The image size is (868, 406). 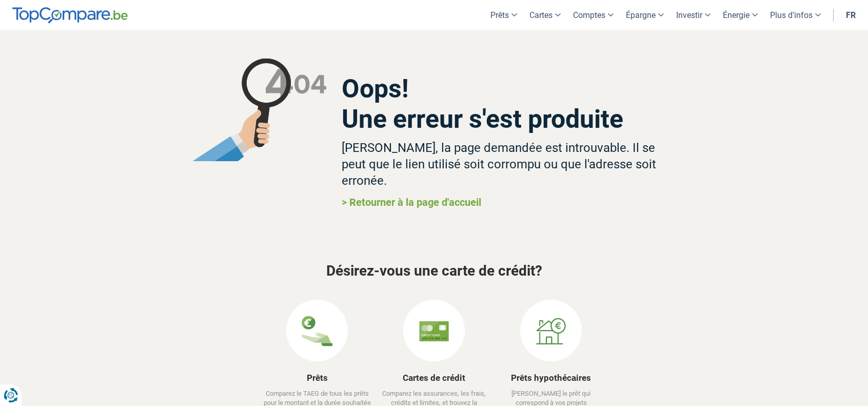 What do you see at coordinates (509, 104) in the screenshot?
I see `h2: Oops! Une erreur s'est produite` at bounding box center [509, 104].